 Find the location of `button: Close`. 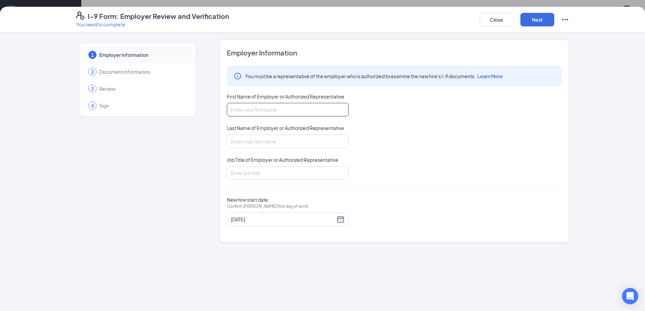

button: Close is located at coordinates (497, 20).